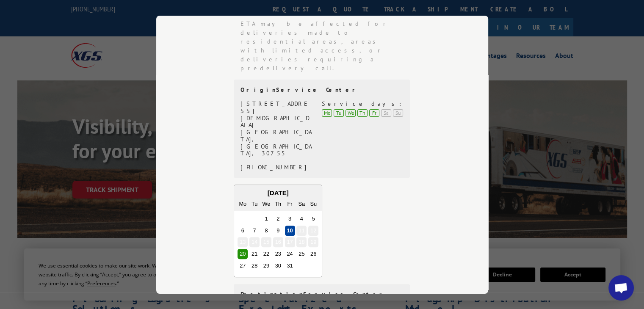 The height and width of the screenshot is (309, 644). I want to click on div: Choose Saturday, October 25th, 2025, so click(302, 254).